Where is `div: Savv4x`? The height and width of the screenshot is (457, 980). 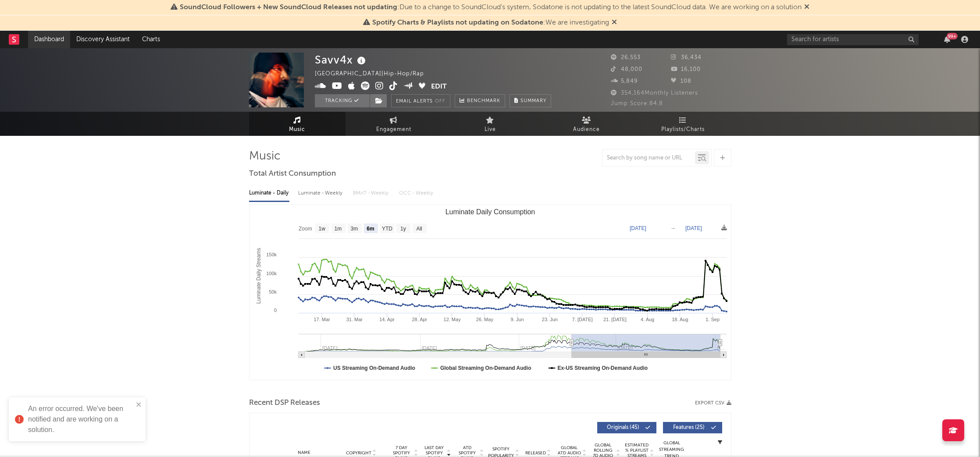 div: Savv4x is located at coordinates (341, 60).